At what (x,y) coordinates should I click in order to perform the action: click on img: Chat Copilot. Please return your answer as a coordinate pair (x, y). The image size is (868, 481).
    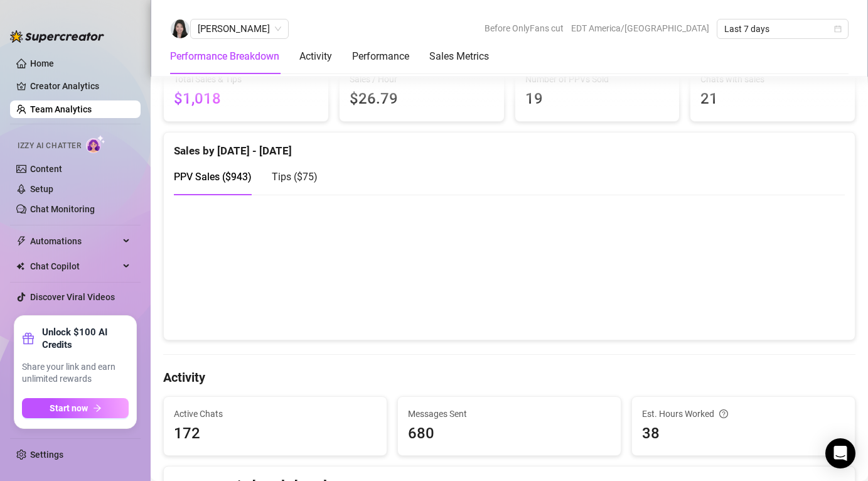
    Looking at the image, I should click on (20, 266).